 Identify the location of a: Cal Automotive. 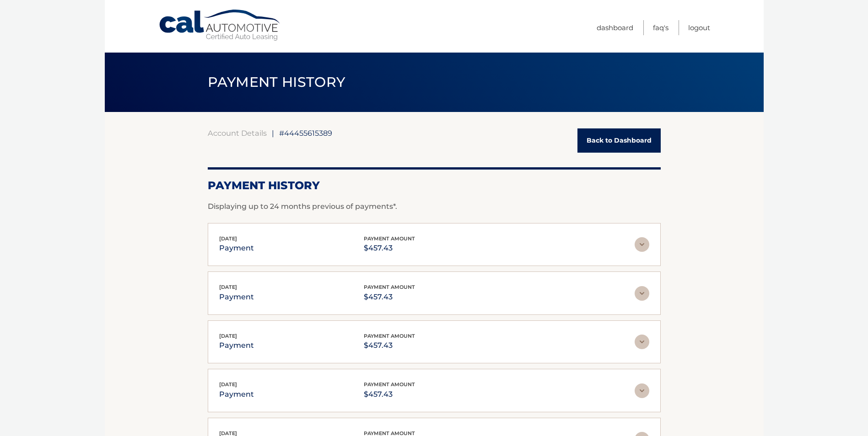
(220, 25).